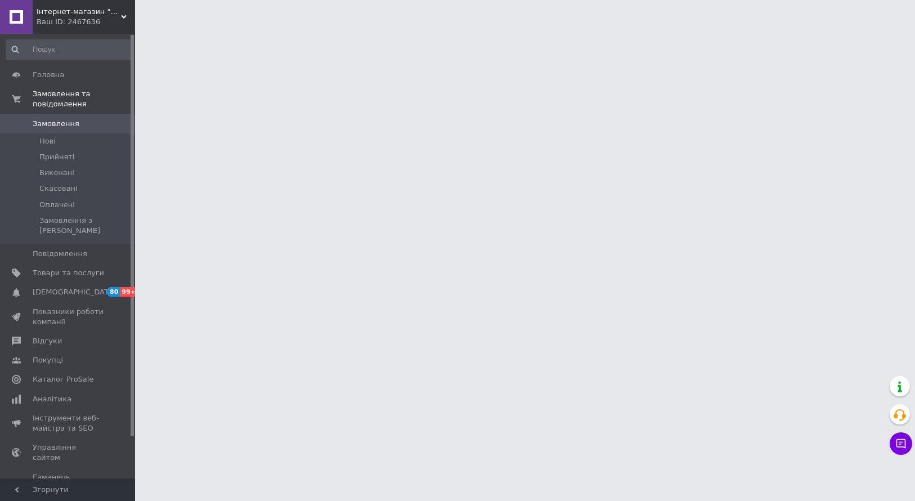 The height and width of the screenshot is (501, 915). I want to click on span: Оплачені, so click(57, 205).